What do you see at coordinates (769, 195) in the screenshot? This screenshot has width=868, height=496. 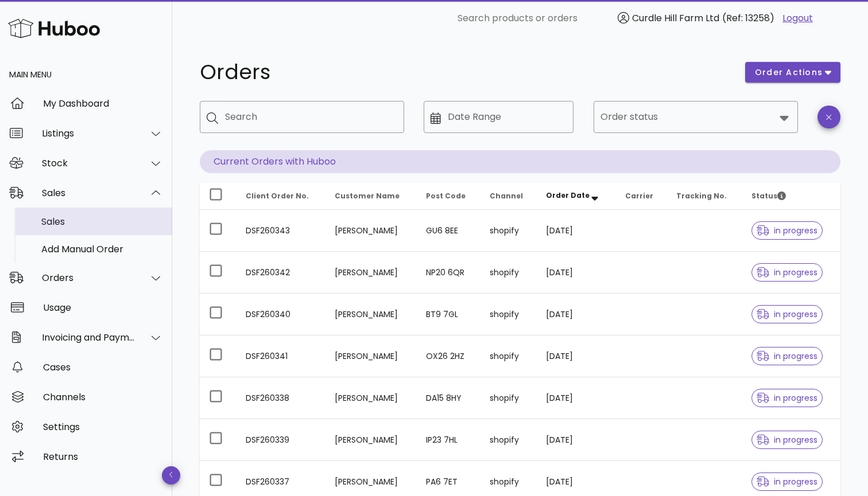 I see `span: Status` at bounding box center [769, 195].